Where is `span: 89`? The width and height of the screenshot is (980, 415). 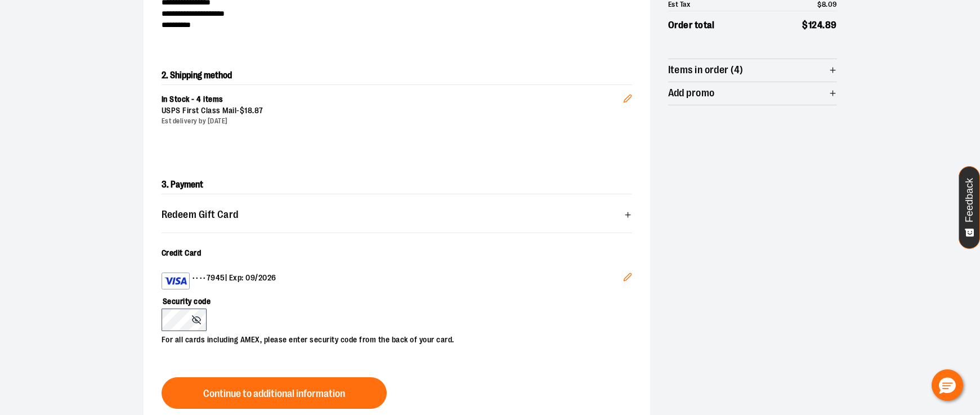 span: 89 is located at coordinates (831, 25).